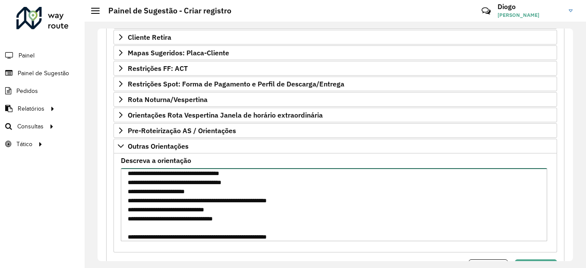  What do you see at coordinates (335, 68) in the screenshot?
I see `a: Restrições FF: ACT` at bounding box center [335, 68].